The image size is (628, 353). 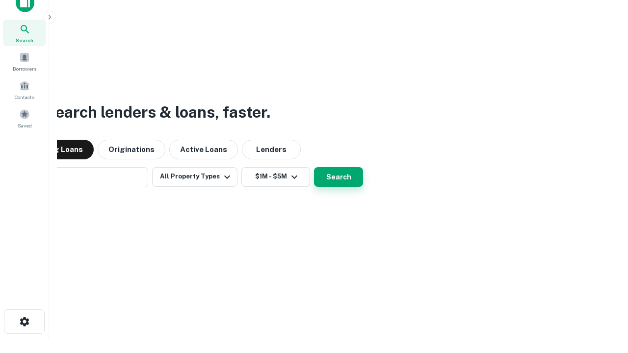 What do you see at coordinates (25, 97) in the screenshot?
I see `span: Contacts` at bounding box center [25, 97].